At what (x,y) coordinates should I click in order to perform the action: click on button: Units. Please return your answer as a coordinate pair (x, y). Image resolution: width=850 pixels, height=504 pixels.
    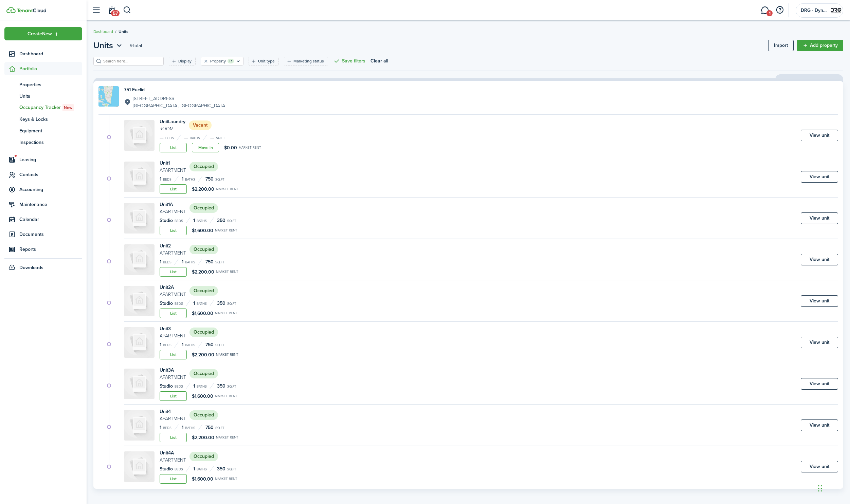
    Looking at the image, I should click on (108, 46).